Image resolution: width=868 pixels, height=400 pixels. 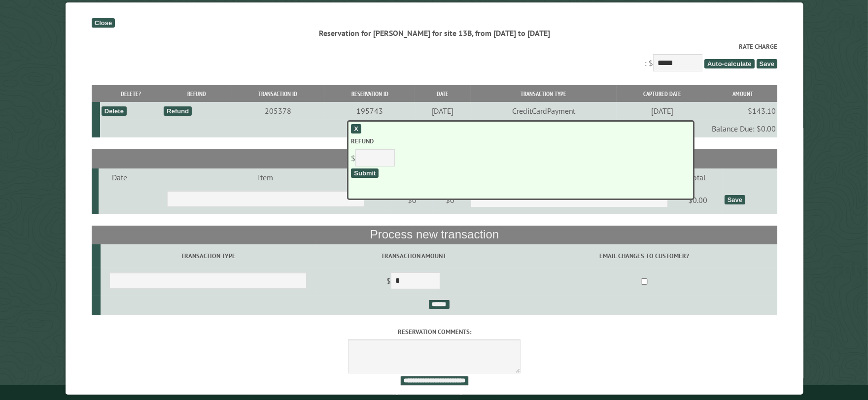 I want to click on th: Date, so click(x=442, y=94).